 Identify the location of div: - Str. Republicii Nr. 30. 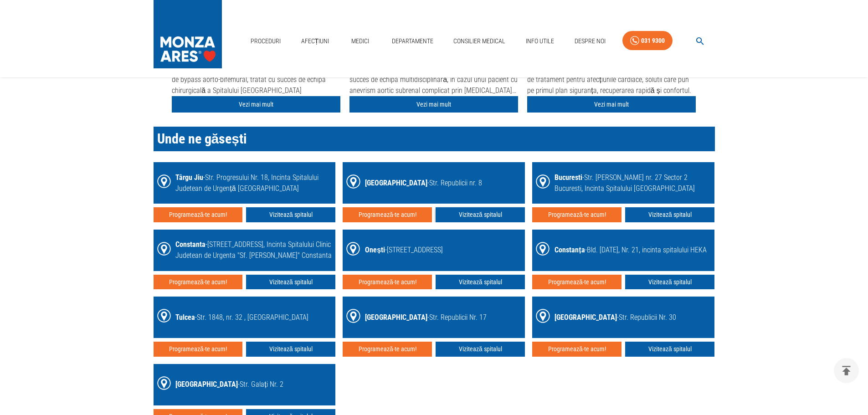
(615, 317).